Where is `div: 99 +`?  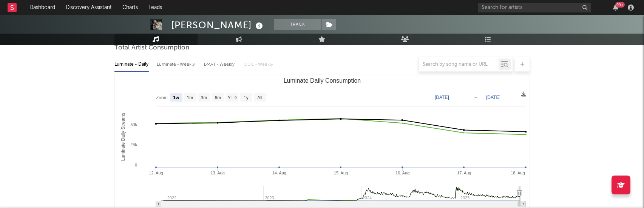 div: 99 + is located at coordinates (620, 4).